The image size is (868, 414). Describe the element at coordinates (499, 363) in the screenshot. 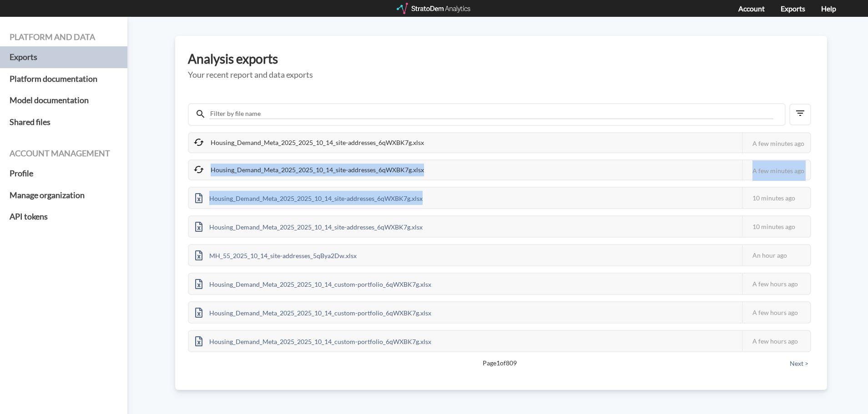

I see `span: Page 1 of 809` at that location.